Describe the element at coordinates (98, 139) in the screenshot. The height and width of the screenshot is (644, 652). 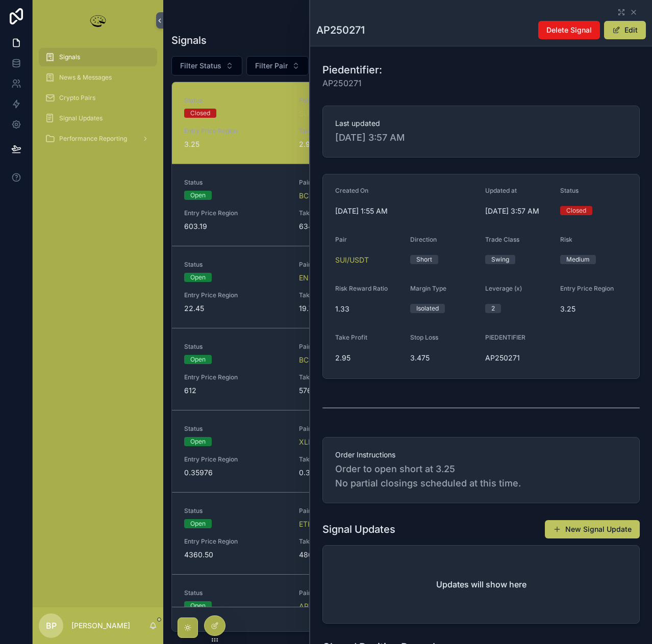
I see `a: Performance Reporting` at that location.